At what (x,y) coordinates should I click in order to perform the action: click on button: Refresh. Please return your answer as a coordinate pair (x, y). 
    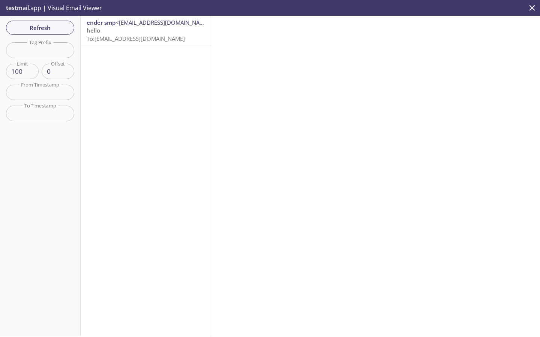
    Looking at the image, I should click on (40, 28).